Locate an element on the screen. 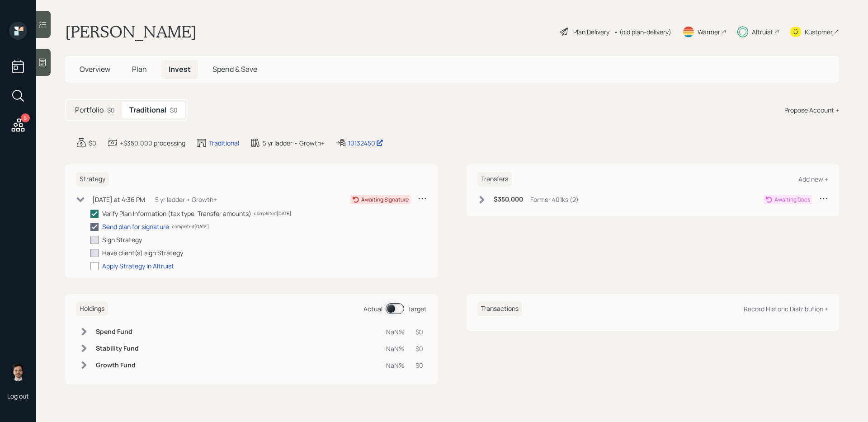 This screenshot has height=422, width=868. h6: Spend Fund is located at coordinates (117, 332).